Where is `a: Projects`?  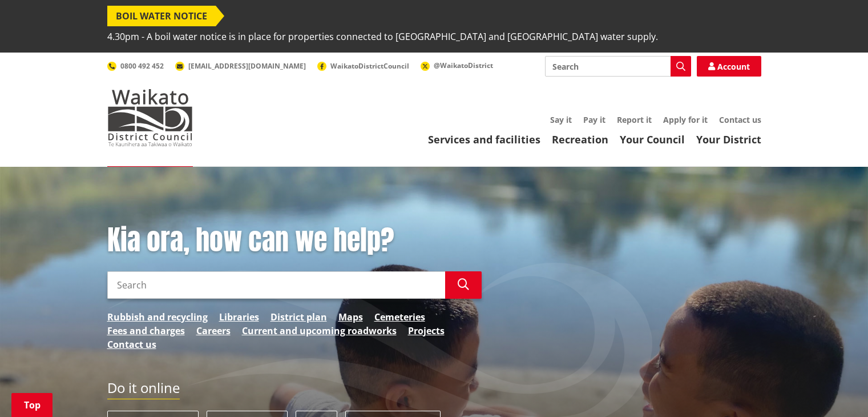
a: Projects is located at coordinates (427, 330).